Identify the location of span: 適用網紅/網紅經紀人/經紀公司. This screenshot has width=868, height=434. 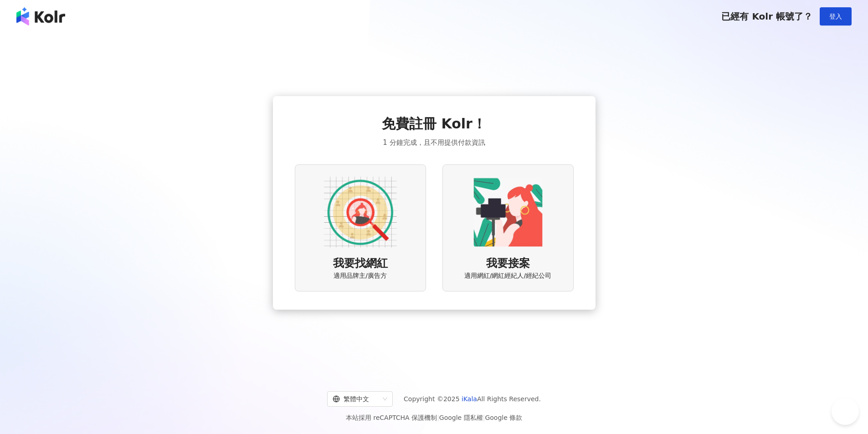
(508, 276).